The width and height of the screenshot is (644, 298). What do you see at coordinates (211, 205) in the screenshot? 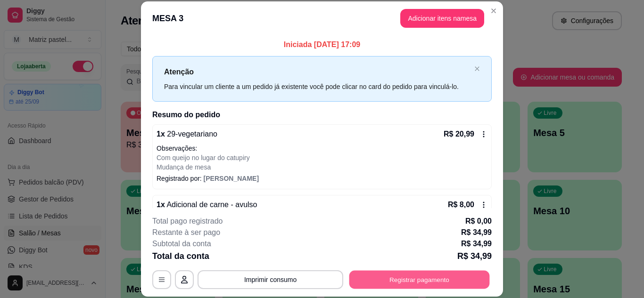
I see `span: Adicional de carne - avulso` at bounding box center [211, 205].